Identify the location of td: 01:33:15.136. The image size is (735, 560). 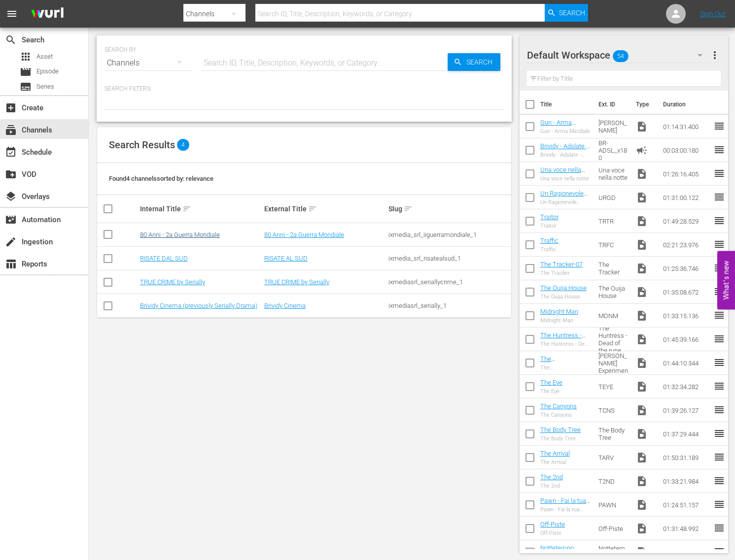
(687, 316).